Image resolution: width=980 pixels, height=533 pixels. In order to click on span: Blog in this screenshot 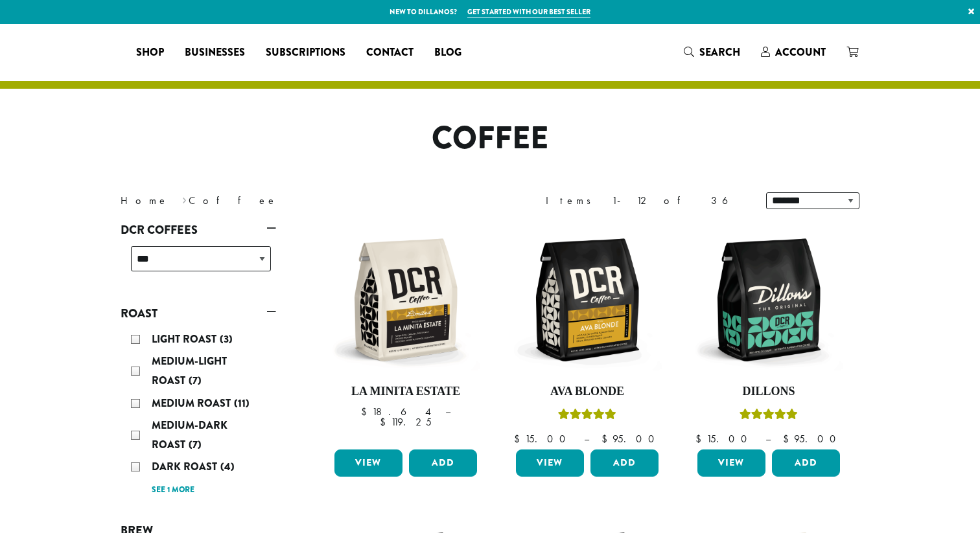, I will do `click(447, 53)`.